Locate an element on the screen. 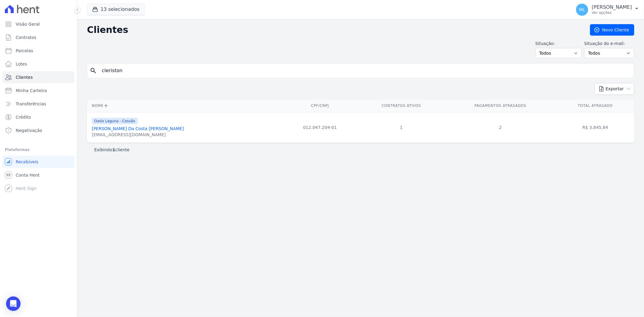  a: Contratos is located at coordinates (38, 38).